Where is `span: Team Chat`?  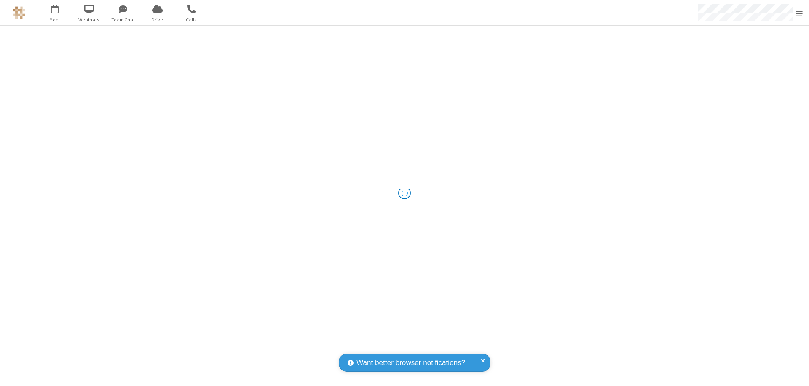 span: Team Chat is located at coordinates (123, 20).